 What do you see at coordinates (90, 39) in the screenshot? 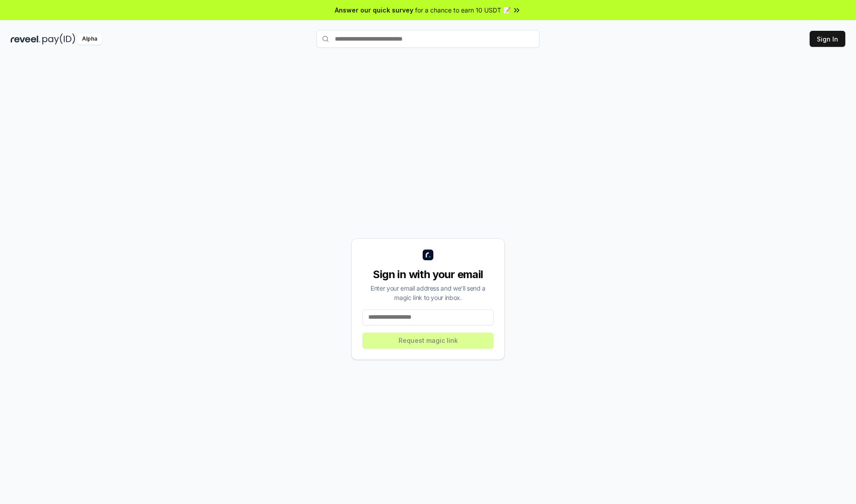
I see `div: Alpha` at bounding box center [90, 39].